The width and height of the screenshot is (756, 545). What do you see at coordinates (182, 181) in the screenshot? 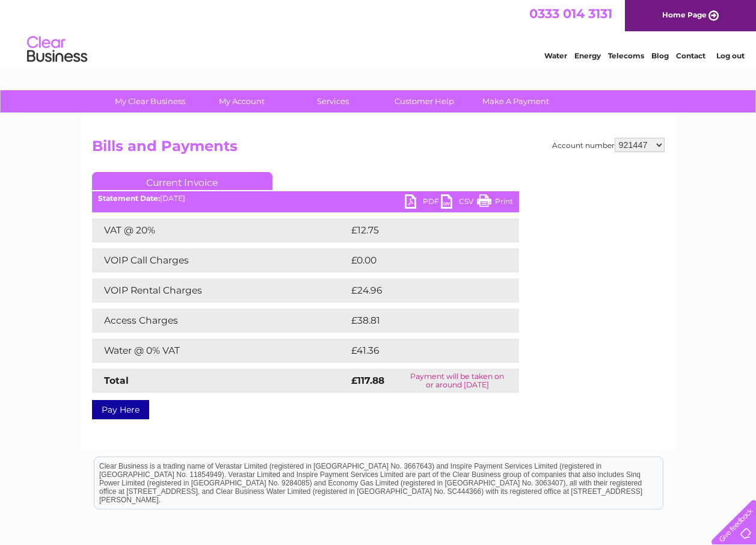
I see `a: Current Invoice` at bounding box center [182, 181].